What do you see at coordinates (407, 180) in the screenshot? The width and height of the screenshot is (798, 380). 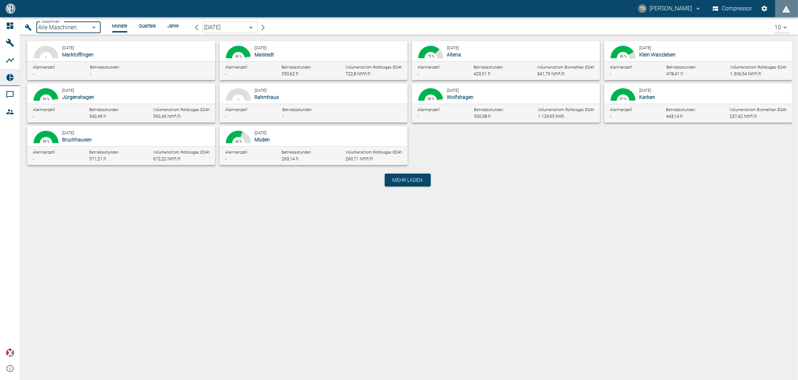 I see `span: Mehr laden` at bounding box center [407, 180].